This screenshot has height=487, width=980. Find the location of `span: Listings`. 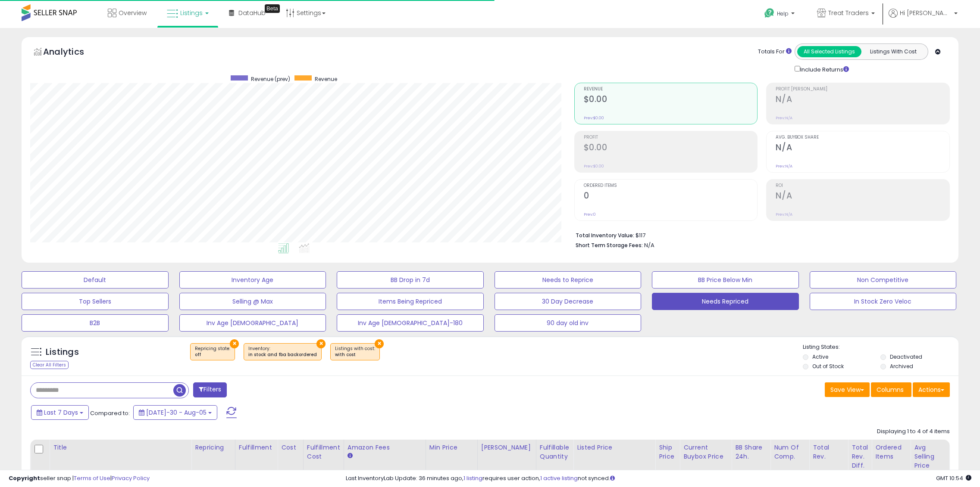

span: Listings is located at coordinates (192, 13).